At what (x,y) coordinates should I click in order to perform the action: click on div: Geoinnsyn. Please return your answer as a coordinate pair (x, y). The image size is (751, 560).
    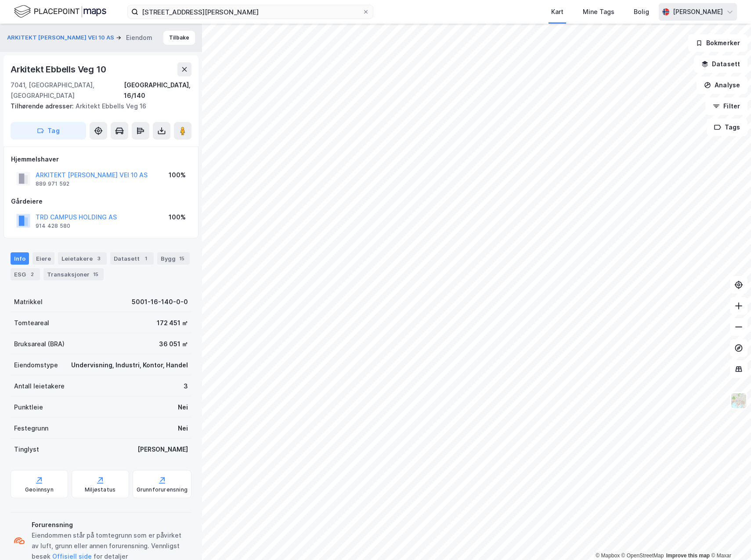
    Looking at the image, I should click on (39, 490).